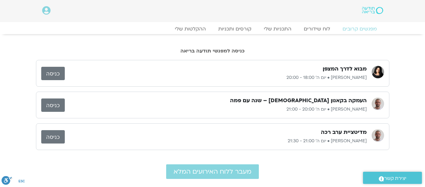 Image resolution: width=425 pixels, height=187 pixels. What do you see at coordinates (190, 29) in the screenshot?
I see `a: ההקלטות שלי` at bounding box center [190, 29].